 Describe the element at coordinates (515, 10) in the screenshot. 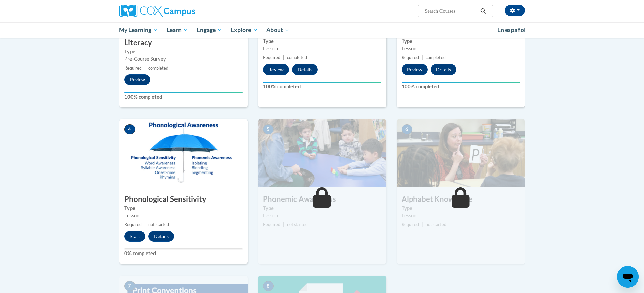

I see `button: Account Settings` at that location.